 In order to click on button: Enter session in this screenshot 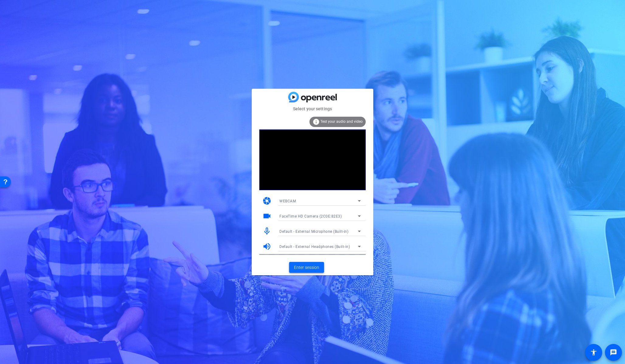, I will do `click(307, 267)`.